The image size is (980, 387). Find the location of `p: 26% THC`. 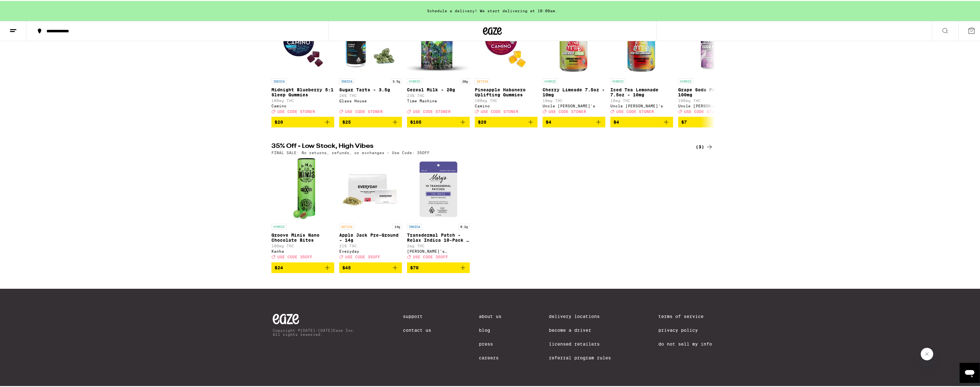

p: 26% THC is located at coordinates (371, 95).